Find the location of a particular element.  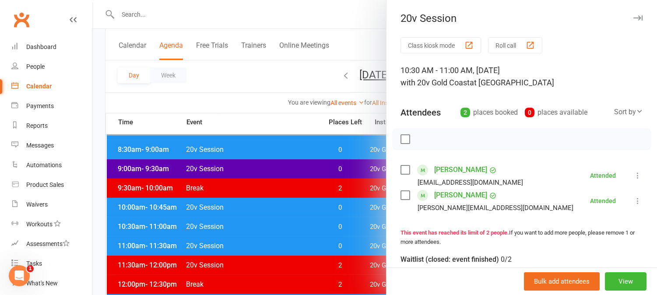

div: Tasks is located at coordinates (34, 263).